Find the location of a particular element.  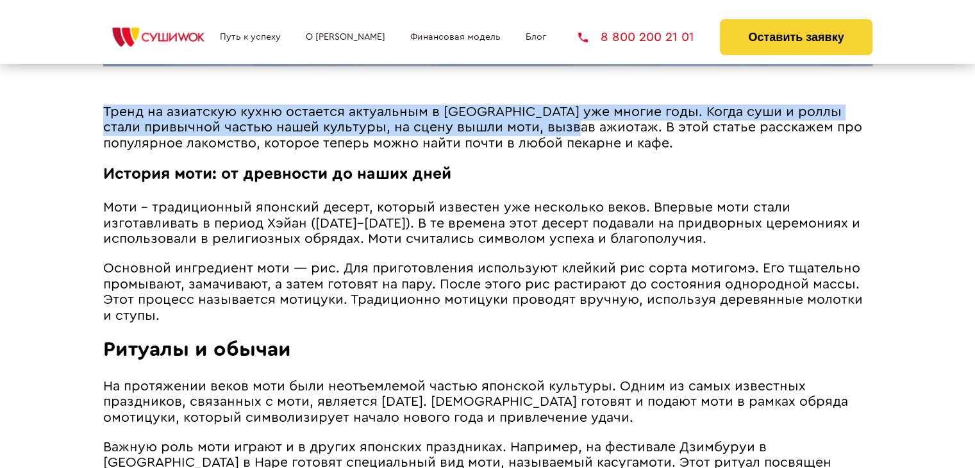

span: На протяжении веков моти были неотъемлемой частью японской культуры. Одним из самых известных пра... is located at coordinates (476, 402).